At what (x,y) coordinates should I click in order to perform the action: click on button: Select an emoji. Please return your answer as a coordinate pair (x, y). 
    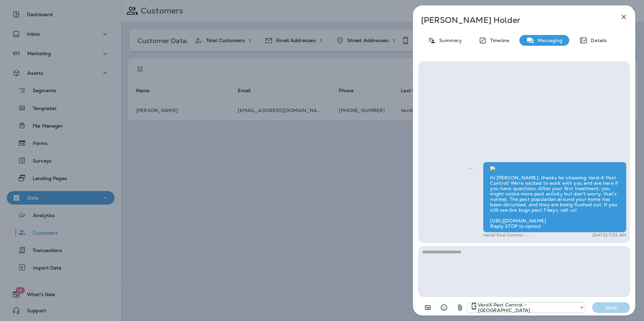
    Looking at the image, I should click on (444, 308).